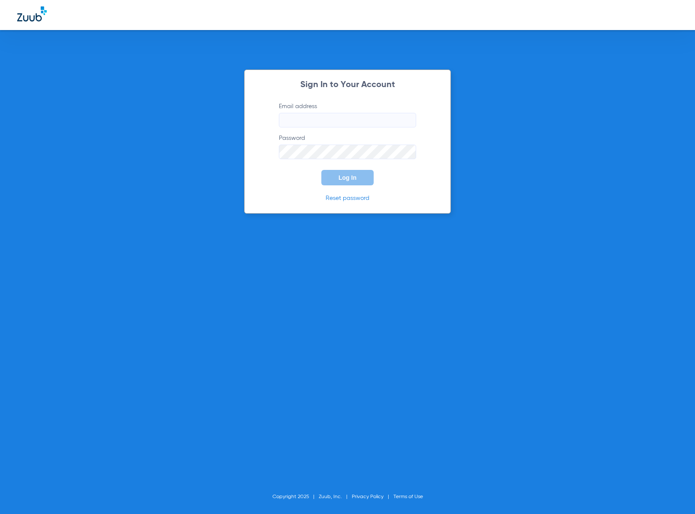  Describe the element at coordinates (367, 496) in the screenshot. I see `a: Privacy Policy` at that location.